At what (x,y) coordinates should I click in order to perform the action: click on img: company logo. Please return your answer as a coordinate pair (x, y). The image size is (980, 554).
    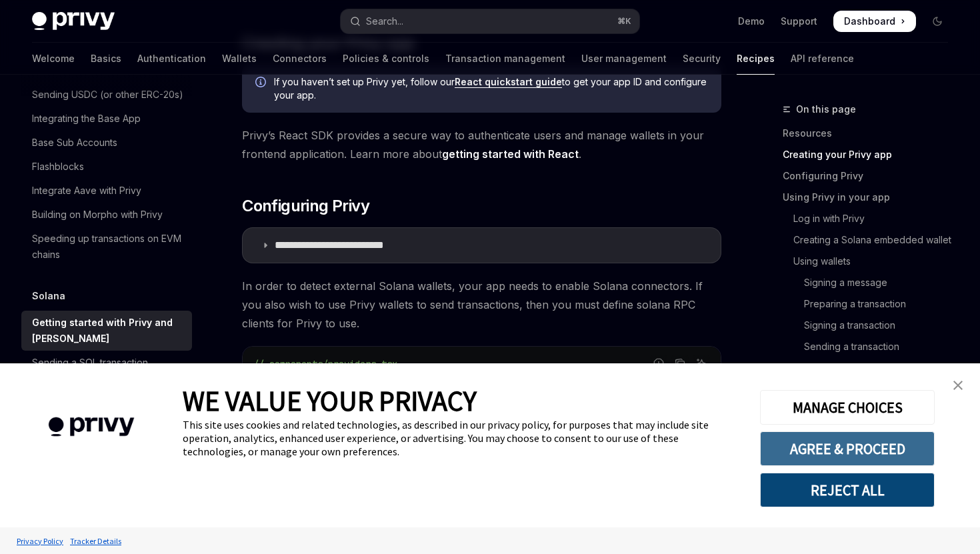
    Looking at the image, I should click on (92, 427).